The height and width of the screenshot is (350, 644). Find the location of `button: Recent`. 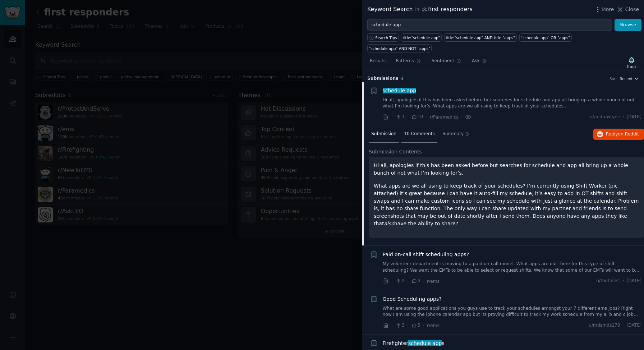

button: Recent is located at coordinates (629, 79).